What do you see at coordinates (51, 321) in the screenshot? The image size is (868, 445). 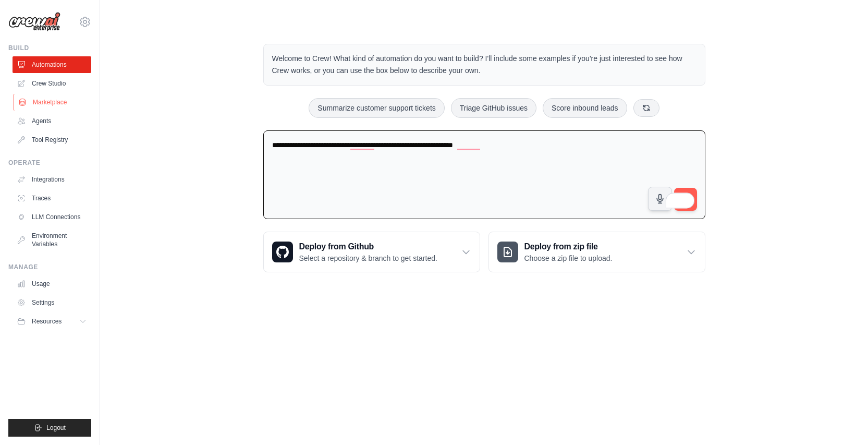 I see `button: Resources` at bounding box center [51, 321].